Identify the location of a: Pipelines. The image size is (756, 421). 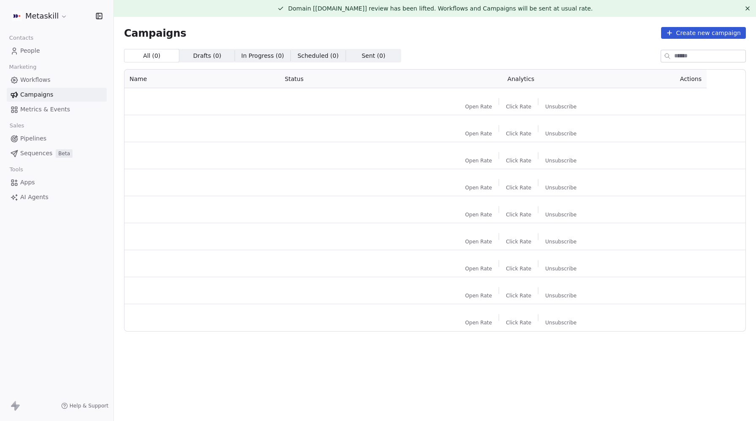
(57, 138).